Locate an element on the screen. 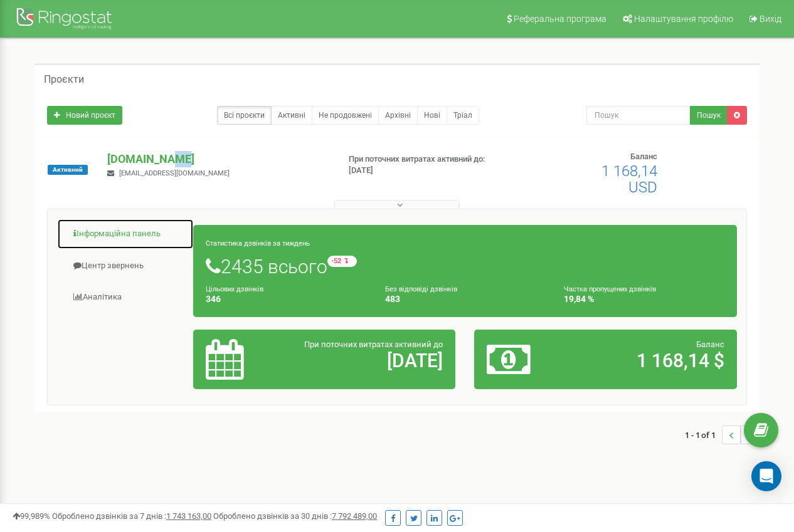  span: Оброблено дзвінків за 30 днів : is located at coordinates (295, 515).